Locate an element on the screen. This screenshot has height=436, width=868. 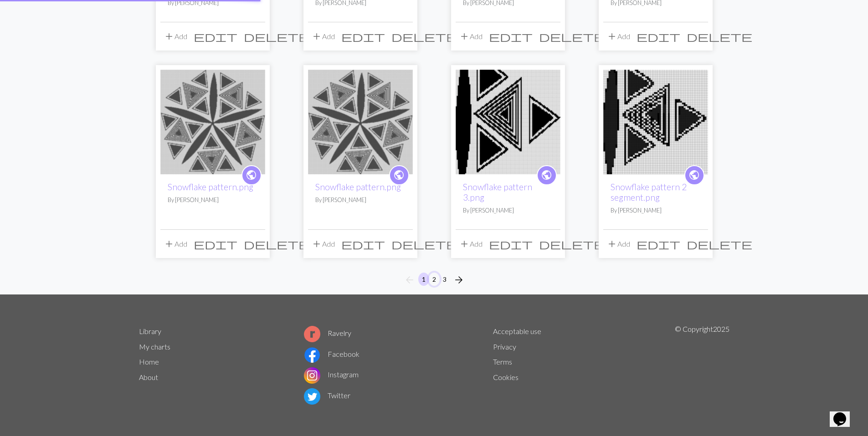
span: arrow_forward is located at coordinates (459, 280).